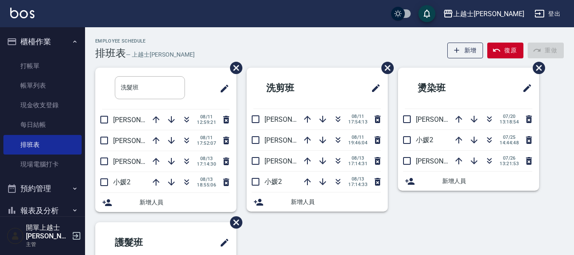 The width and height of the screenshot is (574, 255). What do you see at coordinates (358, 184) in the screenshot?
I see `span: 17:14:33` at bounding box center [358, 184].